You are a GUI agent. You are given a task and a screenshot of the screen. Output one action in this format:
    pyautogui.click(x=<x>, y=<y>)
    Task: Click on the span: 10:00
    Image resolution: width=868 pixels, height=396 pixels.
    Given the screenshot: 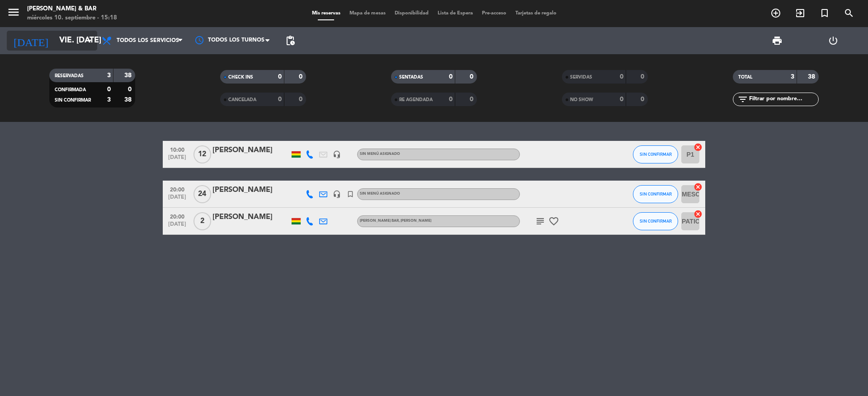 What is the action you would take?
    pyautogui.click(x=177, y=149)
    